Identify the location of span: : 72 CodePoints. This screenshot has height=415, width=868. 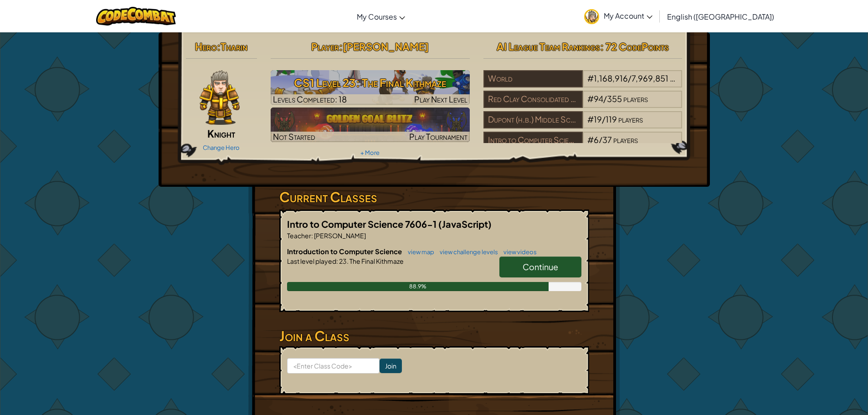
(634, 46).